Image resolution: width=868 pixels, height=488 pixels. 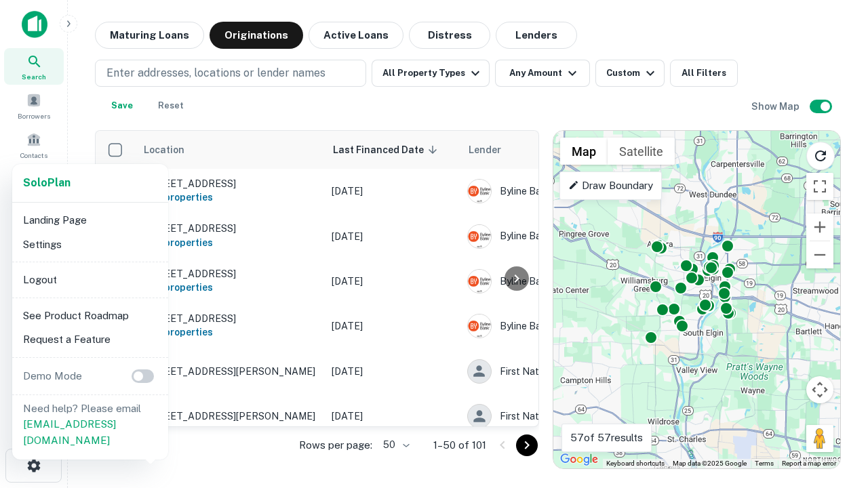 What do you see at coordinates (47, 183) in the screenshot?
I see `strong: Solo Plan` at bounding box center [47, 183].